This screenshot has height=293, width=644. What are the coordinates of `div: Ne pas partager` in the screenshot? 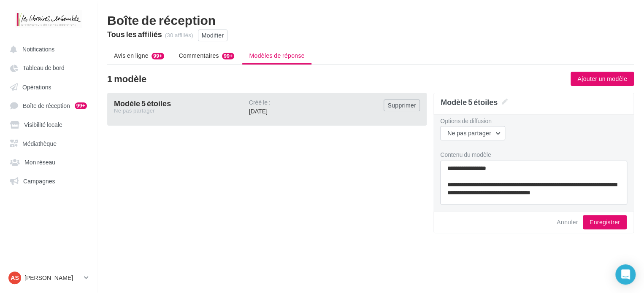 It's located at (178, 111).